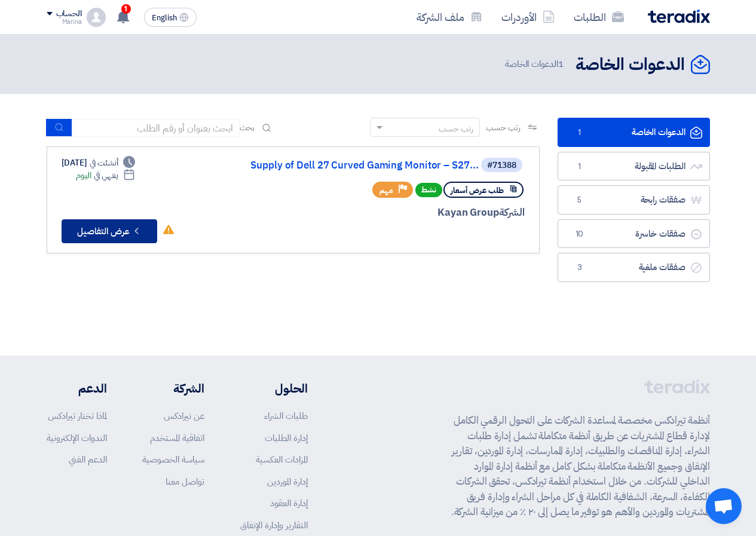 The width and height of the screenshot is (756, 536). What do you see at coordinates (104, 162) in the screenshot?
I see `span: أنشئت في` at bounding box center [104, 162].